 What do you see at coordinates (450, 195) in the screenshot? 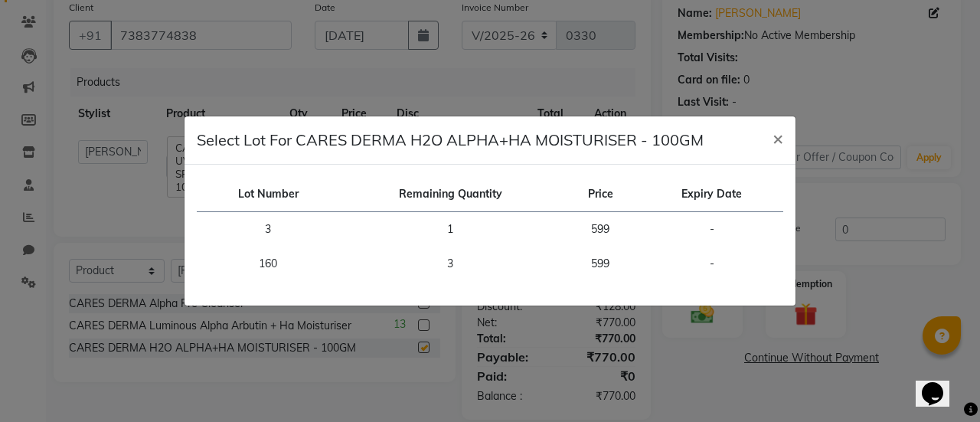
I see `th: Remaining Quantity` at bounding box center [450, 195].